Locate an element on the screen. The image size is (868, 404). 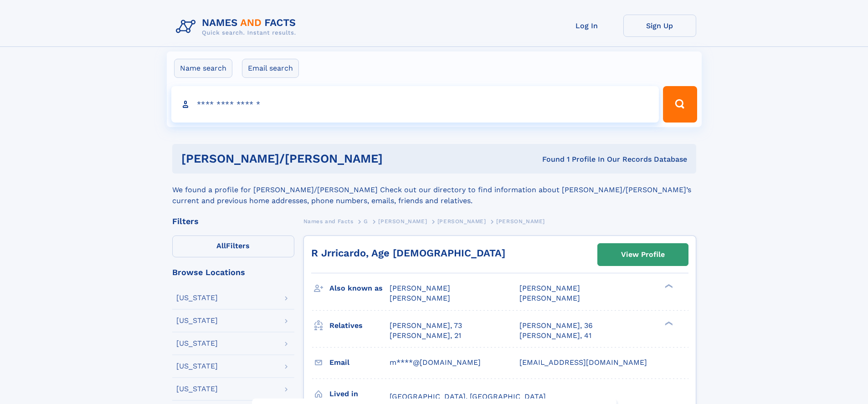
span: G is located at coordinates (366, 221).